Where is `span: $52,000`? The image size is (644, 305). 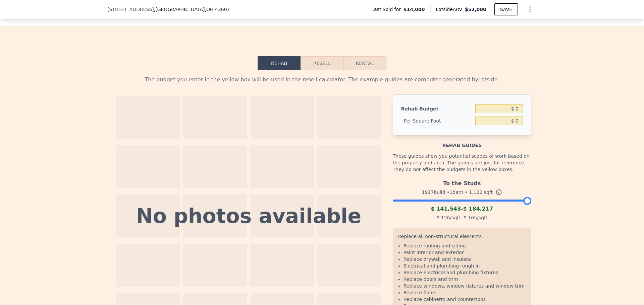
span: $52,000 is located at coordinates (475, 10).